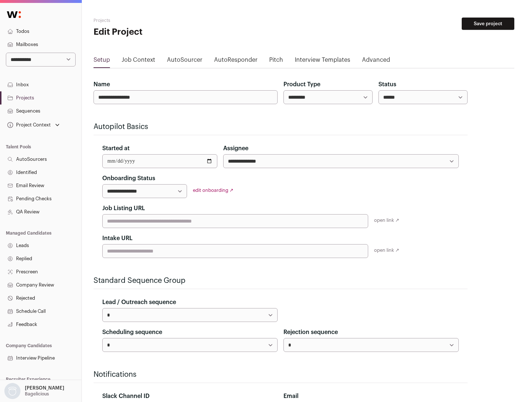  What do you see at coordinates (371, 396) in the screenshot?
I see `div: Email` at bounding box center [371, 396].